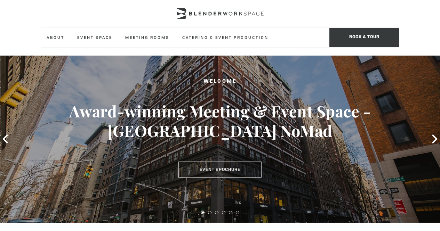  What do you see at coordinates (423, 215) in the screenshot?
I see `div: Chat Widget` at bounding box center [423, 215].